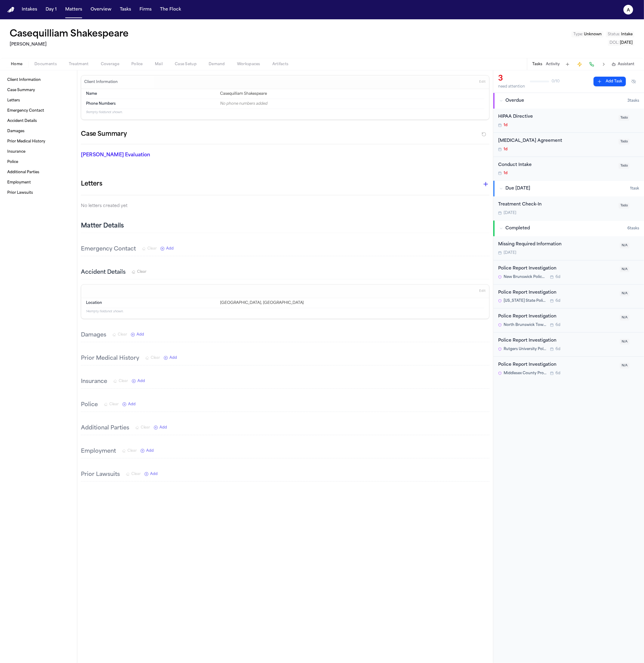 Image resolution: width=644 pixels, height=663 pixels. I want to click on p: 14 empty fields not shown., so click(285, 311).